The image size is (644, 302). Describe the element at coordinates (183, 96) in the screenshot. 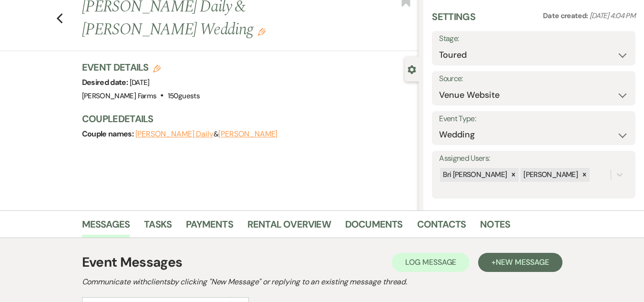

I see `span: 150 guests` at that location.